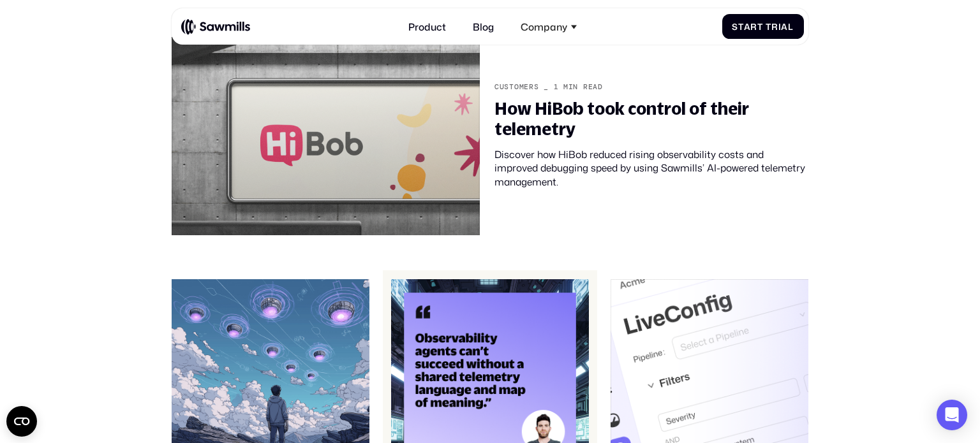 The image size is (980, 443). Describe the element at coordinates (952, 415) in the screenshot. I see `div: Open Intercom Messenger` at that location.